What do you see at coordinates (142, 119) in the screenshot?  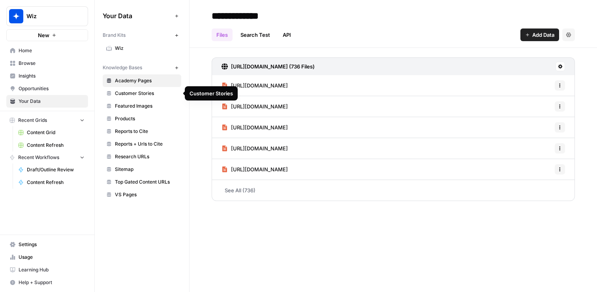 I see `a: Products` at bounding box center [142, 119].